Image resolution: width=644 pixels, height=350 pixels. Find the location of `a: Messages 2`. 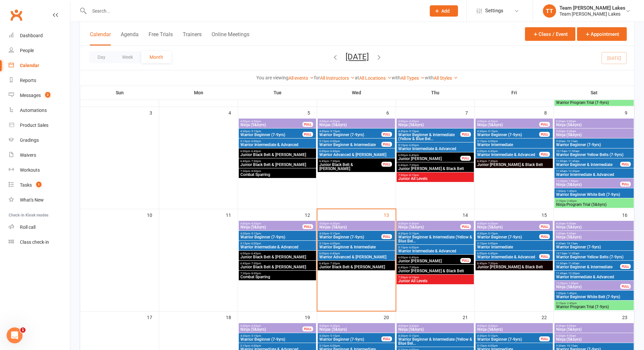

a: Messages 2 is located at coordinates (39, 95).